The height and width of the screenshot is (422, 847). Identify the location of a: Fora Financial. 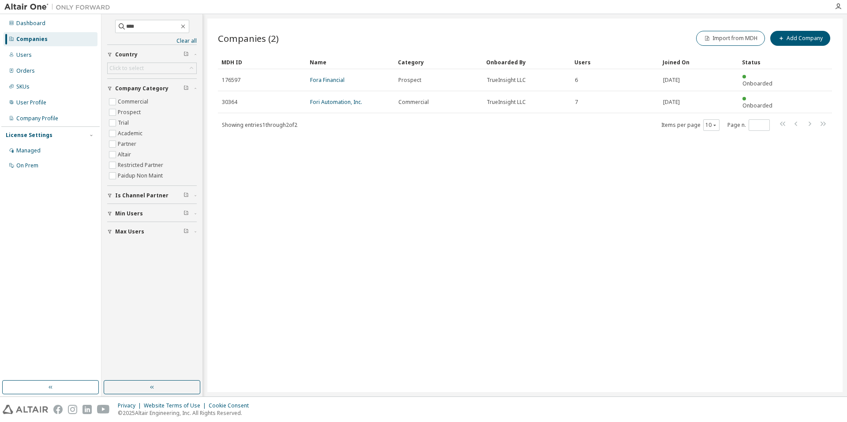
(327, 80).